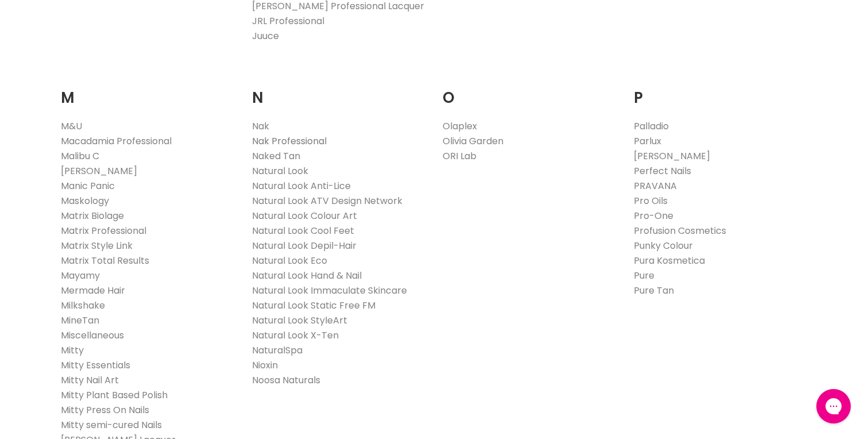 This screenshot has height=439, width=868. I want to click on a: Mitty Press On Nails, so click(105, 409).